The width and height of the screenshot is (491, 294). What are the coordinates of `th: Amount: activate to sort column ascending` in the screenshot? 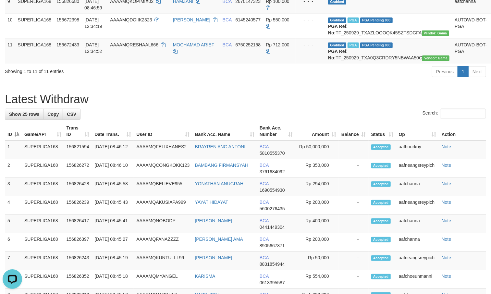 It's located at (317, 131).